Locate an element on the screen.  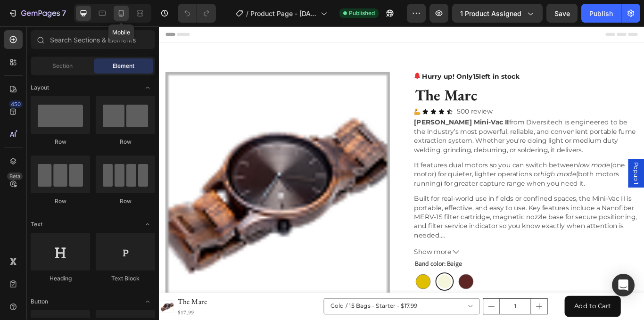
button: Show more is located at coordinates (428, 263).